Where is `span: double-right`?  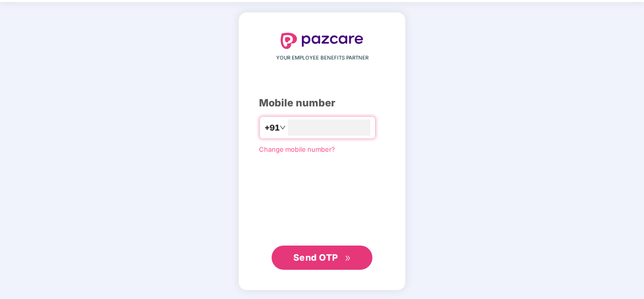
span: double-right is located at coordinates (348, 258).